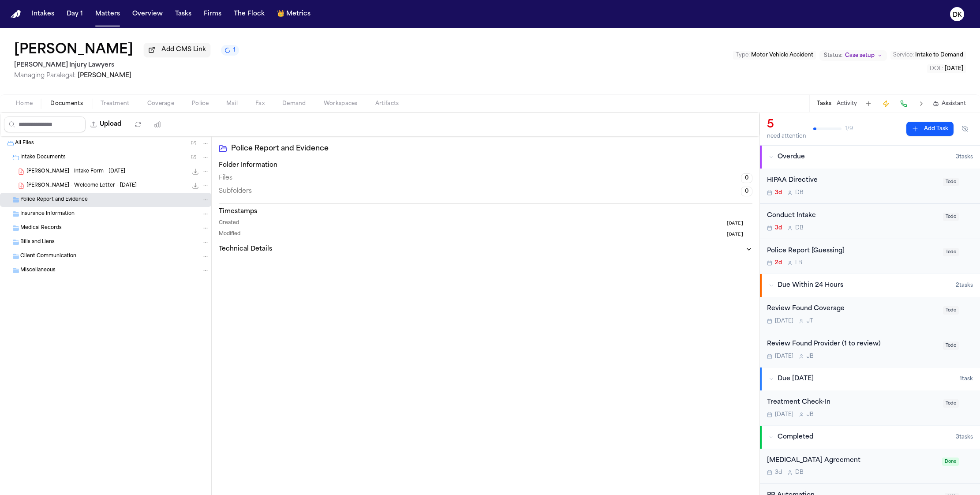 Image resolution: width=980 pixels, height=495 pixels. What do you see at coordinates (298, 14) in the screenshot?
I see `span: Metrics` at bounding box center [298, 14].